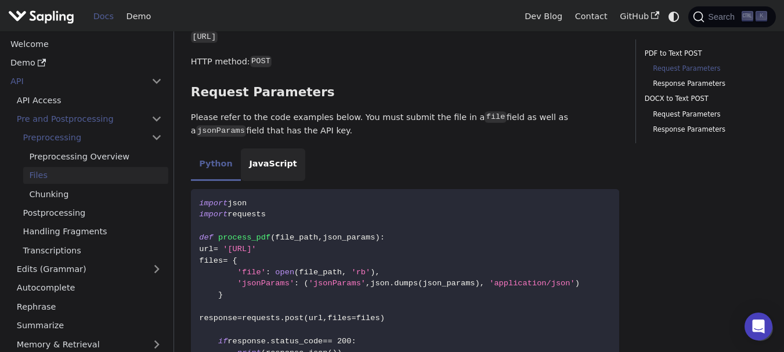  Describe the element at coordinates (41, 16) in the screenshot. I see `img: Sapling.ai` at that location.